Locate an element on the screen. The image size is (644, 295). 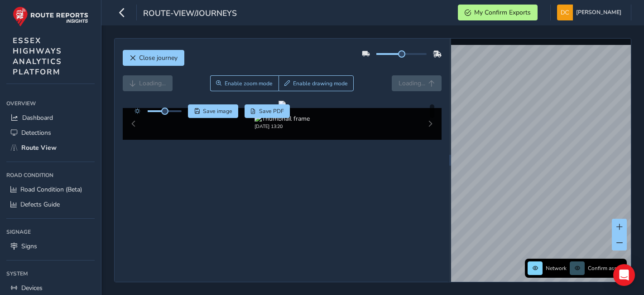
span: Close journey is located at coordinates (158, 57).